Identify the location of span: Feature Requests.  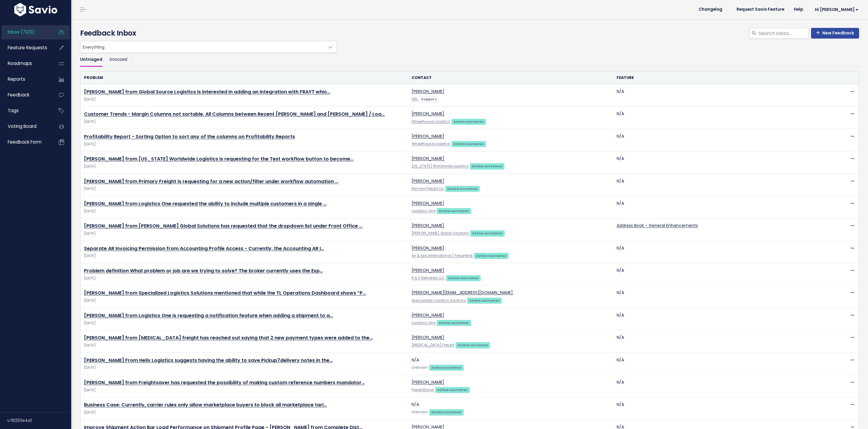
(27, 47).